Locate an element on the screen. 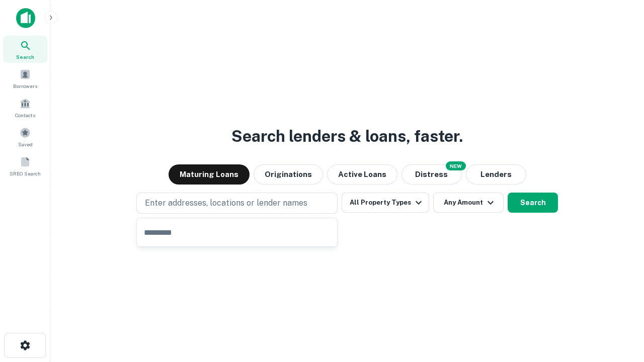 This screenshot has height=362, width=644. div: Chat Widget is located at coordinates (619, 306).